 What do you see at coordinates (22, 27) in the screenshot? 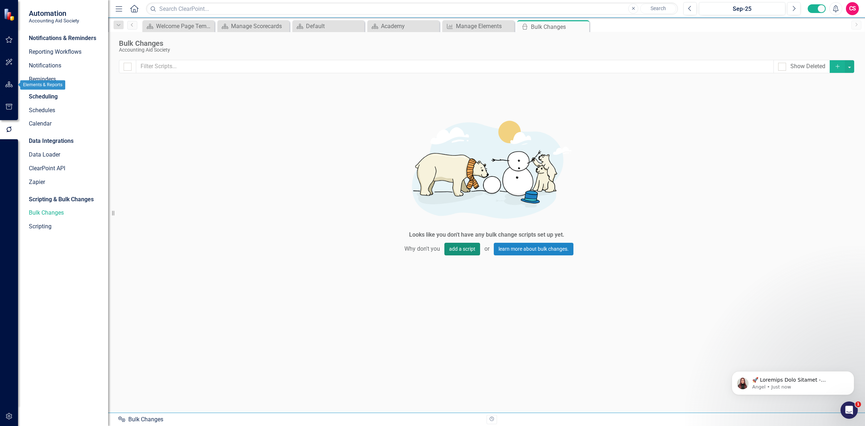
I see `img: Profile image for Angel` at bounding box center [22, 27].